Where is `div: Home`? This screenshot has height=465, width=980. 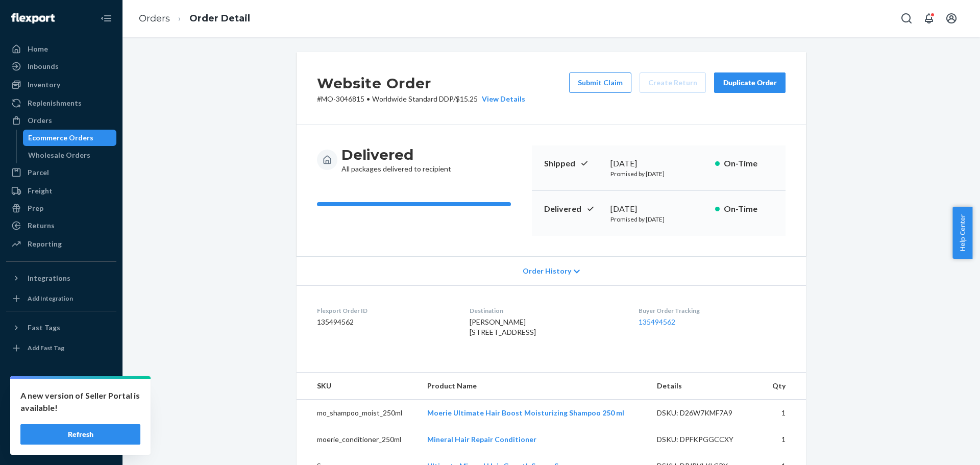 div: Home is located at coordinates (38, 49).